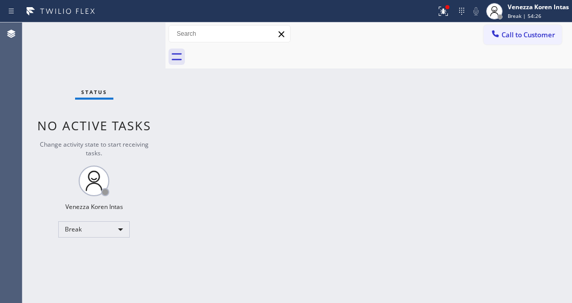  What do you see at coordinates (229, 34) in the screenshot?
I see `input: Search` at bounding box center [229, 34].